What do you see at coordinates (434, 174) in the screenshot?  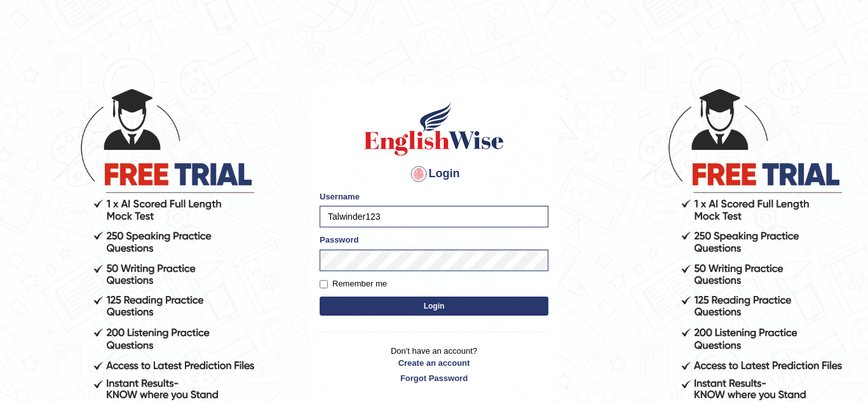 I see `h4: Login` at bounding box center [434, 174].